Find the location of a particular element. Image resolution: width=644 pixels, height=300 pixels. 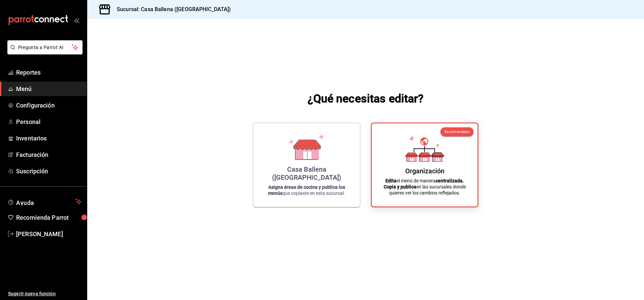

span: Suscripción is located at coordinates (48, 171).